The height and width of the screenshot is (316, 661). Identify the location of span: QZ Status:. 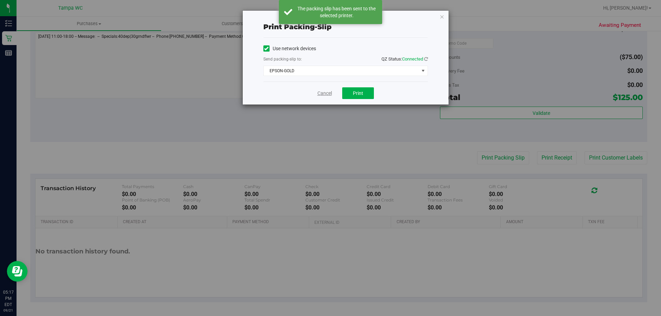
(404, 59).